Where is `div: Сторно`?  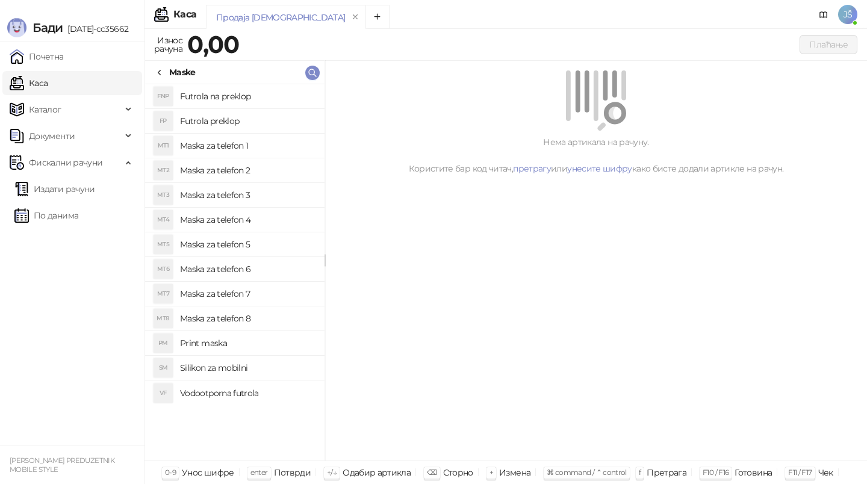
div: Сторно is located at coordinates (458, 472).